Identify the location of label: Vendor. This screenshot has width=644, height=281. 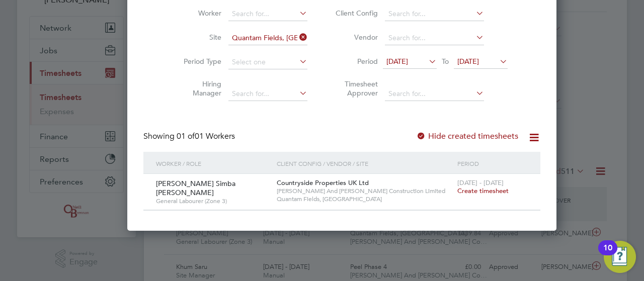
(355, 37).